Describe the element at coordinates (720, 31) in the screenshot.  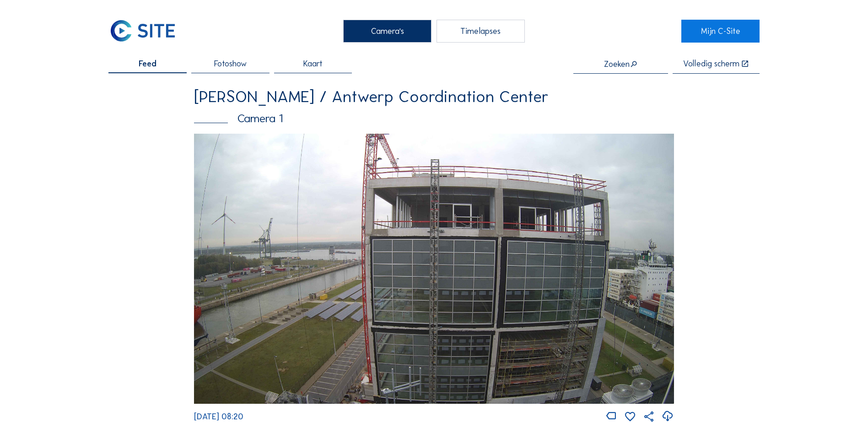
I see `a: Mijn C-Site` at that location.